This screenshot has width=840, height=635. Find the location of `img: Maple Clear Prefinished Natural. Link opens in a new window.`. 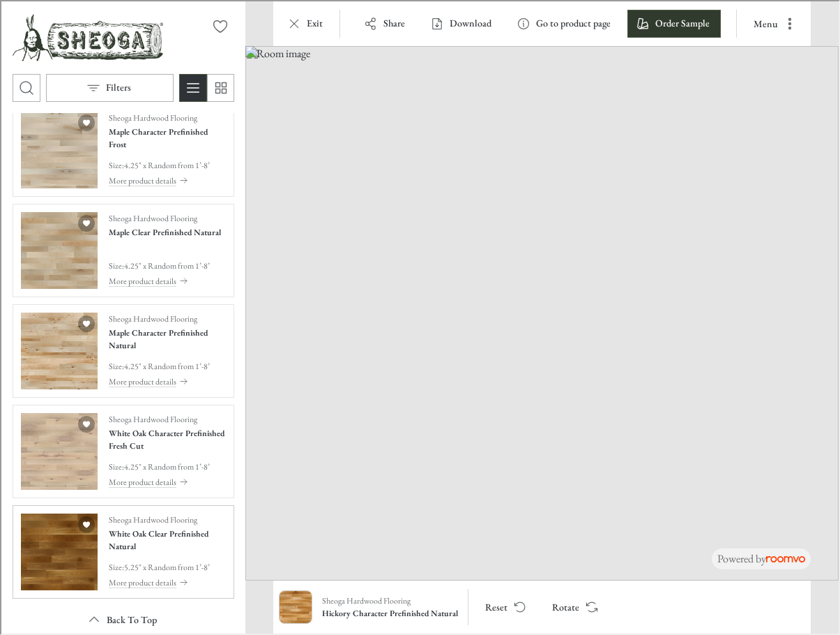

img: Maple Clear Prefinished Natural. Link opens in a new window. is located at coordinates (58, 249).